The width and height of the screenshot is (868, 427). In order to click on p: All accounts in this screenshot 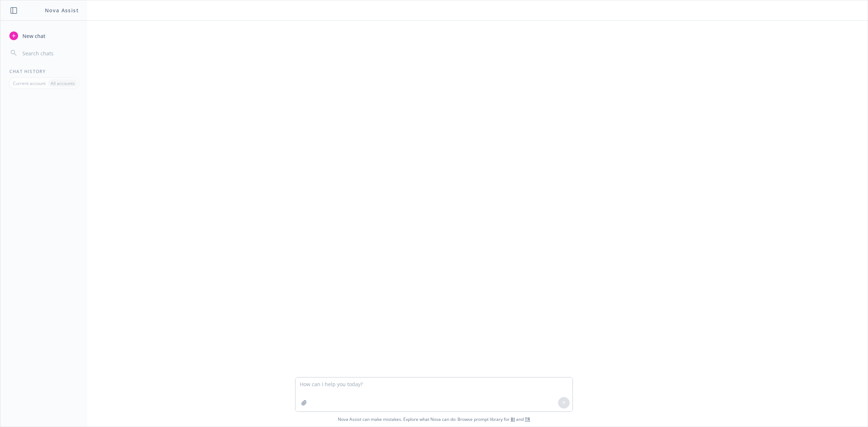, I will do `click(63, 83)`.